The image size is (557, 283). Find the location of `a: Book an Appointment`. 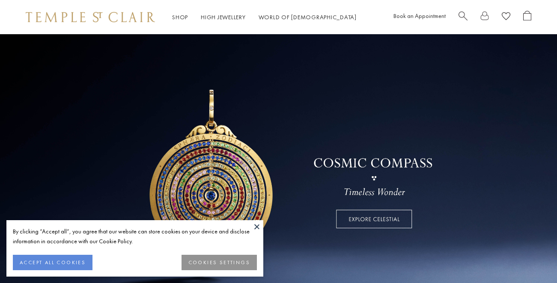

a: Book an Appointment is located at coordinates (419, 16).